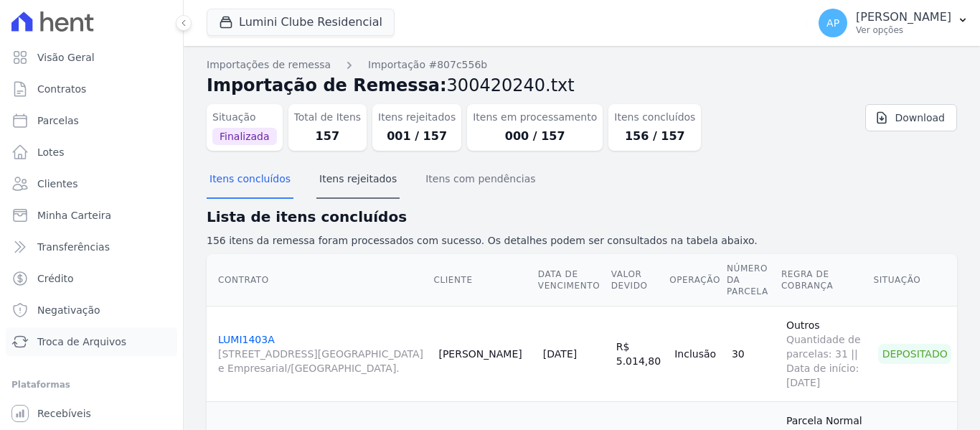 The height and width of the screenshot is (430, 980). Describe the element at coordinates (485, 279) in the screenshot. I see `th: Cliente` at that location.